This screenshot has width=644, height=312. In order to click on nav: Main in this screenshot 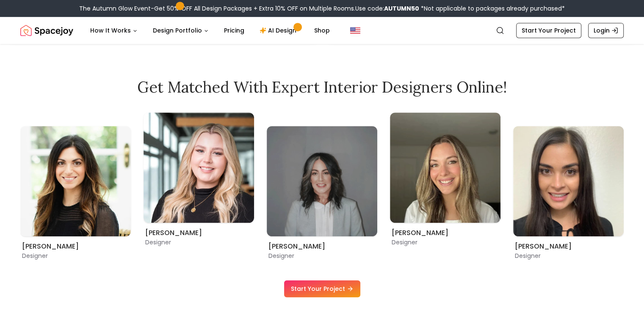, I will do `click(210, 31)`.